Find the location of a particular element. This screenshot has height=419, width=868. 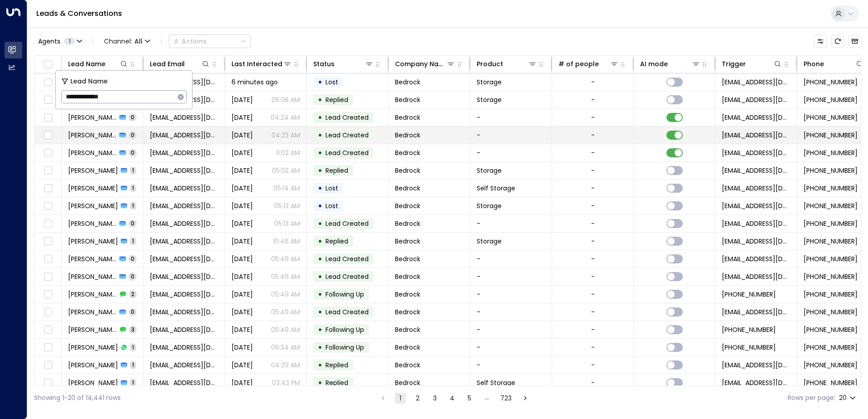

span: Following Up is located at coordinates (345, 295).